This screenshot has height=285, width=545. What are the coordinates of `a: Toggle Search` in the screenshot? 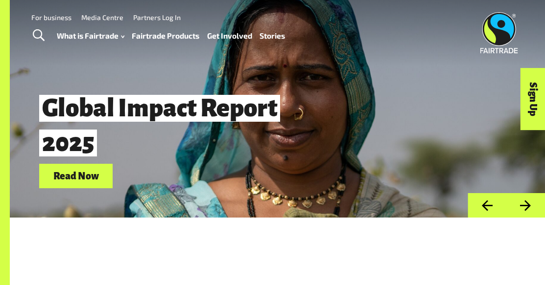 It's located at (38, 36).